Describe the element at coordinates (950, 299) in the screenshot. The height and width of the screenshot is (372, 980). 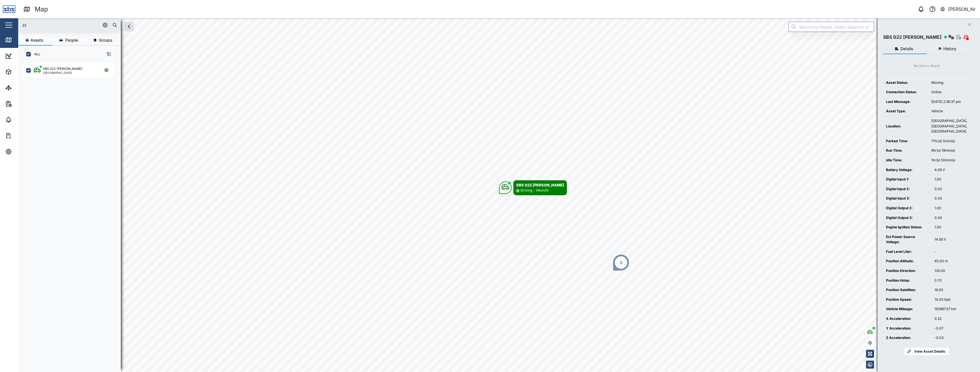
I see `div: 14.00 Kph` at that location.